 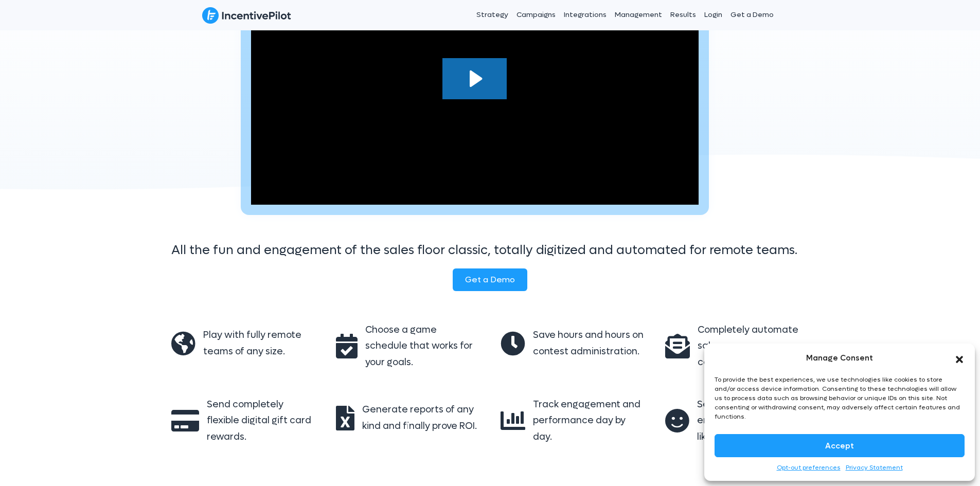 I want to click on p: Save hours and hours on contest administration., so click(x=588, y=343).